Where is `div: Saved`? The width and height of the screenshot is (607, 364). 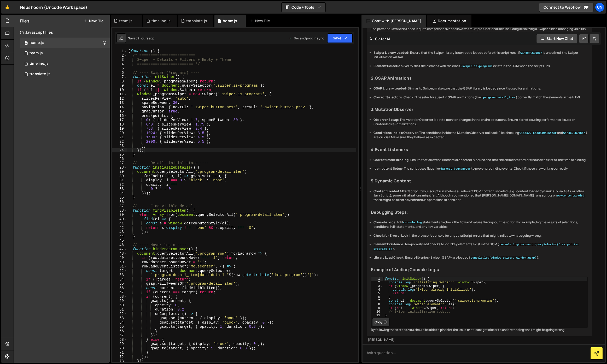 div: Saved is located at coordinates (141, 38).